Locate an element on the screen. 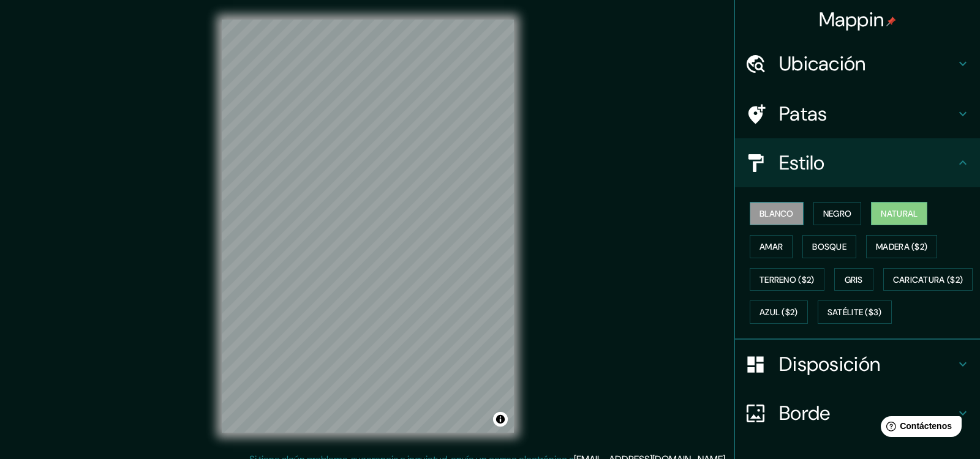 This screenshot has width=980, height=459. font: Natural is located at coordinates (899, 213).